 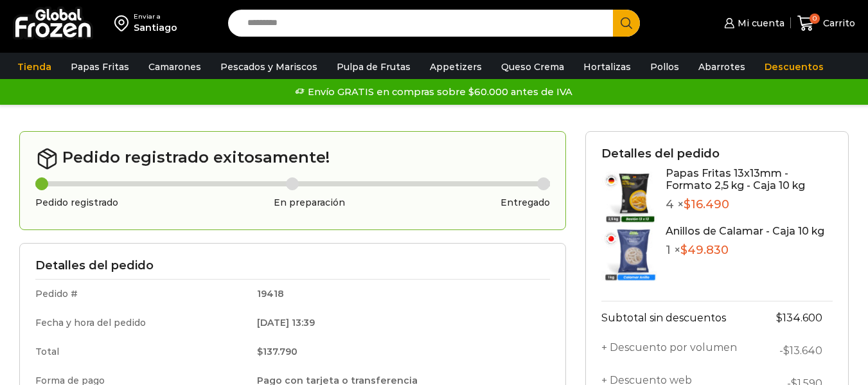 What do you see at coordinates (456, 67) in the screenshot?
I see `a: Appetizers` at bounding box center [456, 67].